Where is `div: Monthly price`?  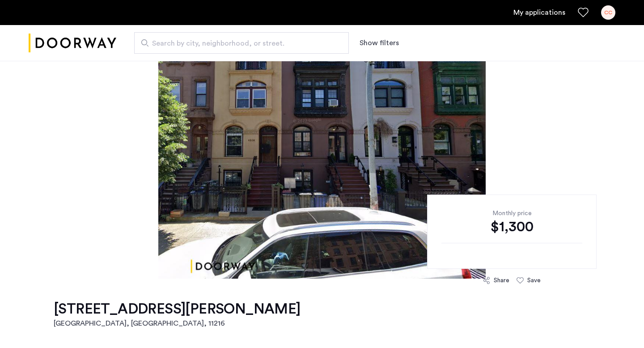
div: Monthly price is located at coordinates (511, 213).